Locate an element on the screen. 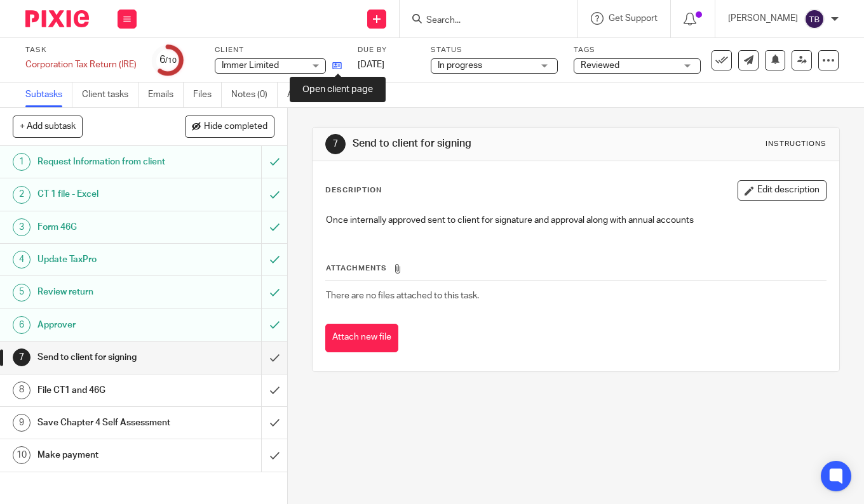 Image resolution: width=864 pixels, height=504 pixels. h1: File CT1 and 46G is located at coordinates (108, 391).